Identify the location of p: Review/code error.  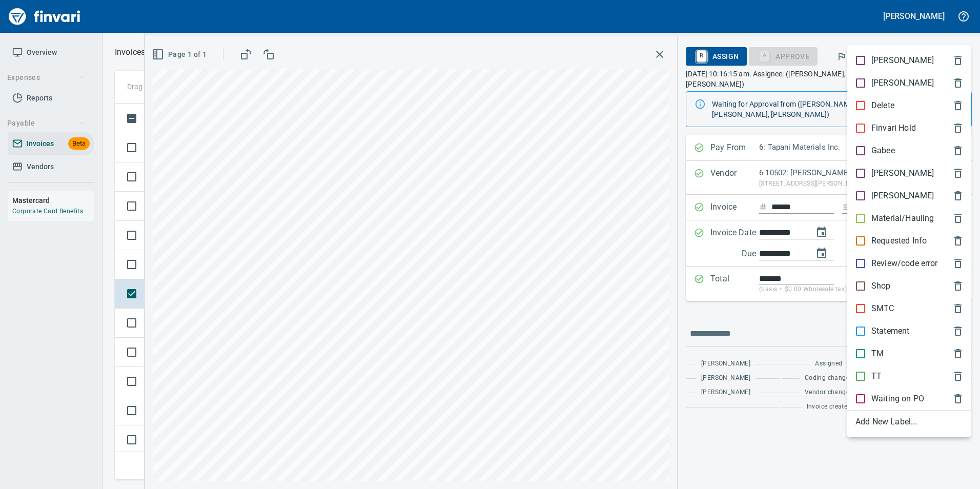
(905, 263).